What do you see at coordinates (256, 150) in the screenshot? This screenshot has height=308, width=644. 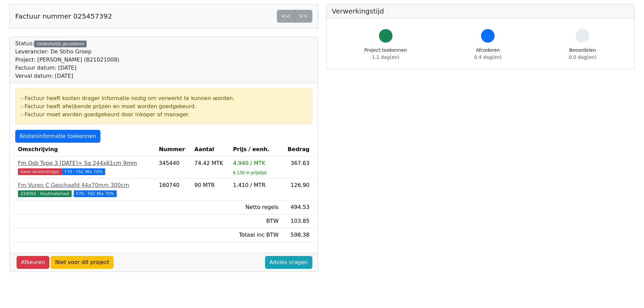 I see `th: Prijs / eenh.` at bounding box center [256, 150].